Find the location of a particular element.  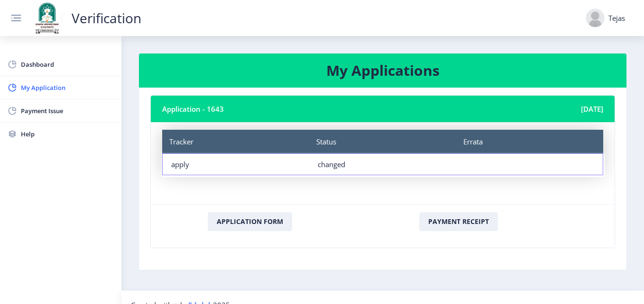

div: apply is located at coordinates (236, 164).